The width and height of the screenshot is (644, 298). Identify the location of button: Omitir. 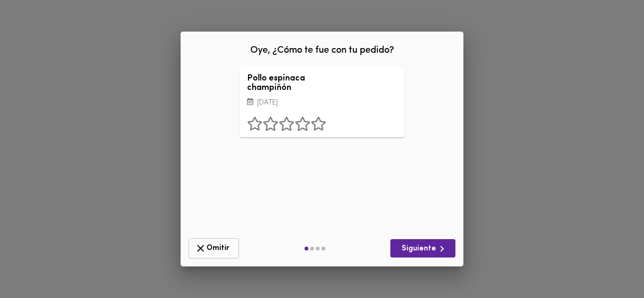
(214, 248).